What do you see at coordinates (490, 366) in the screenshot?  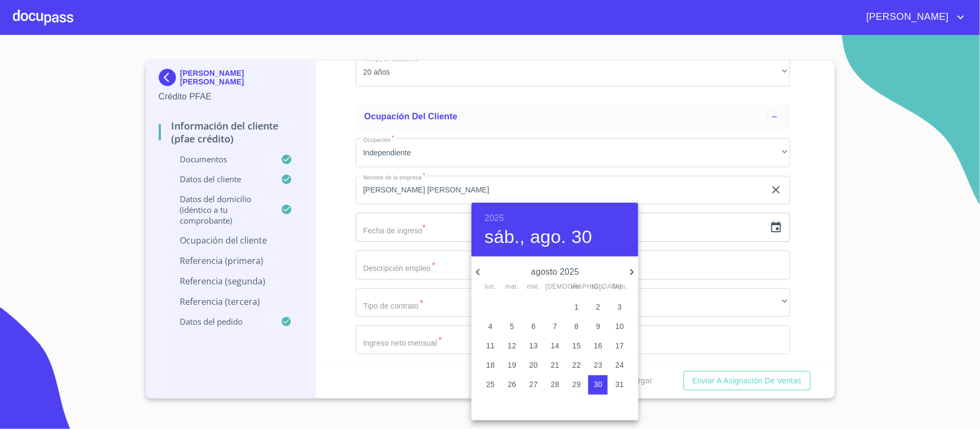 I see `button: 18` at bounding box center [490, 366].